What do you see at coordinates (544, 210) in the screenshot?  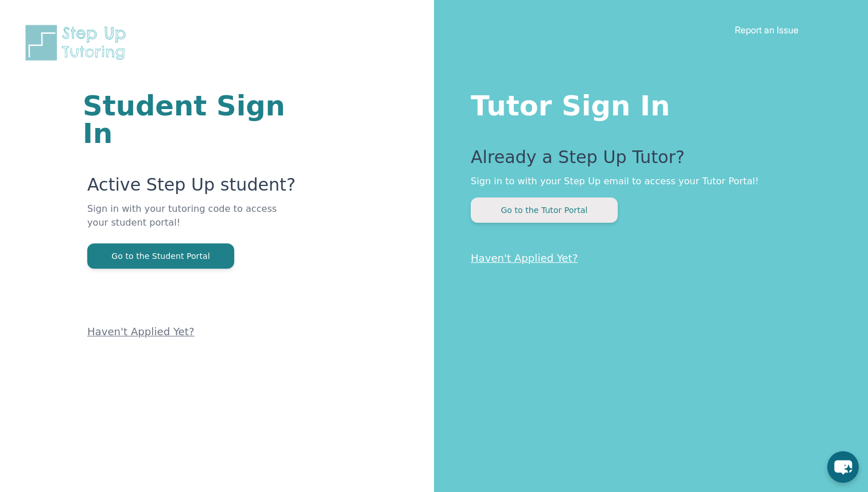 I see `button: Go to the Tutor Portal` at bounding box center [544, 210].